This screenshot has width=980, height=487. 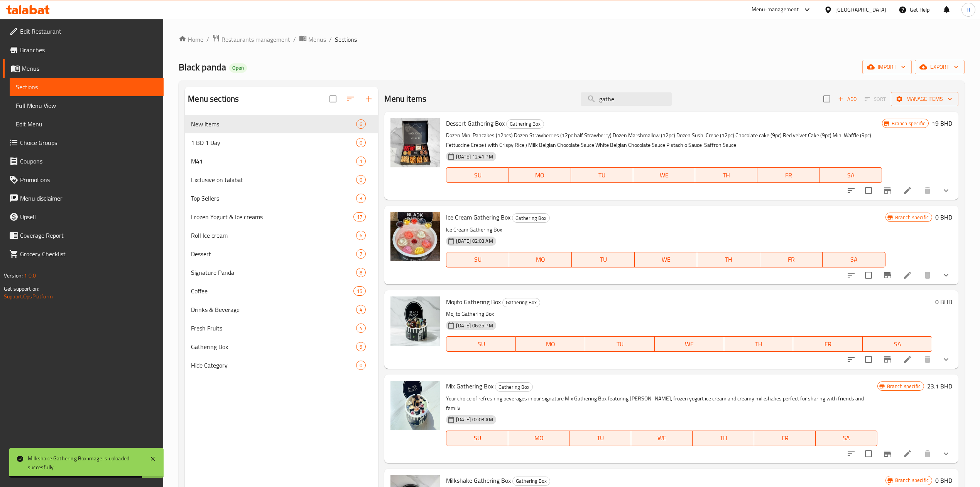 I want to click on span: Drinks & Beverage, so click(x=273, y=309).